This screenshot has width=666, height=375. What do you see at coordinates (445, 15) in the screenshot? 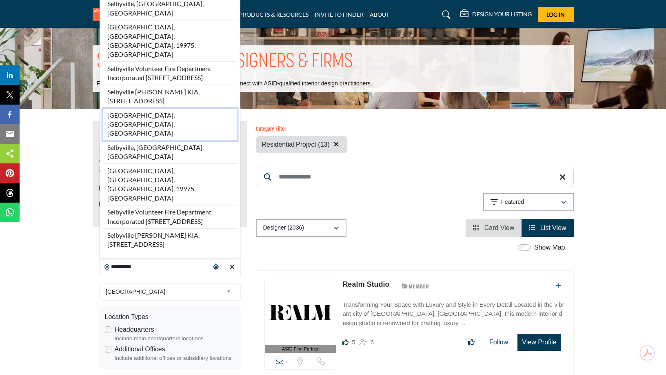
I see `a: Search` at bounding box center [445, 15].